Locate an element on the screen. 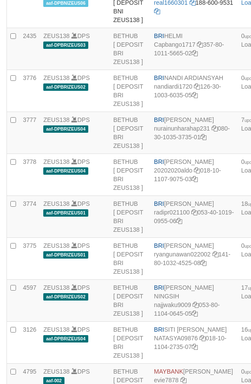  a: NATASYA09876 is located at coordinates (176, 338).